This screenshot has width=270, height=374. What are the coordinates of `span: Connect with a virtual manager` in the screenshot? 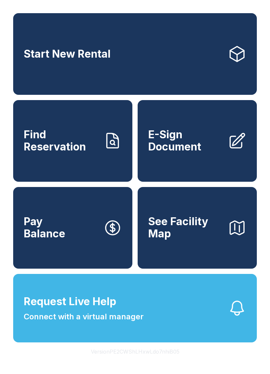 It's located at (84, 317).